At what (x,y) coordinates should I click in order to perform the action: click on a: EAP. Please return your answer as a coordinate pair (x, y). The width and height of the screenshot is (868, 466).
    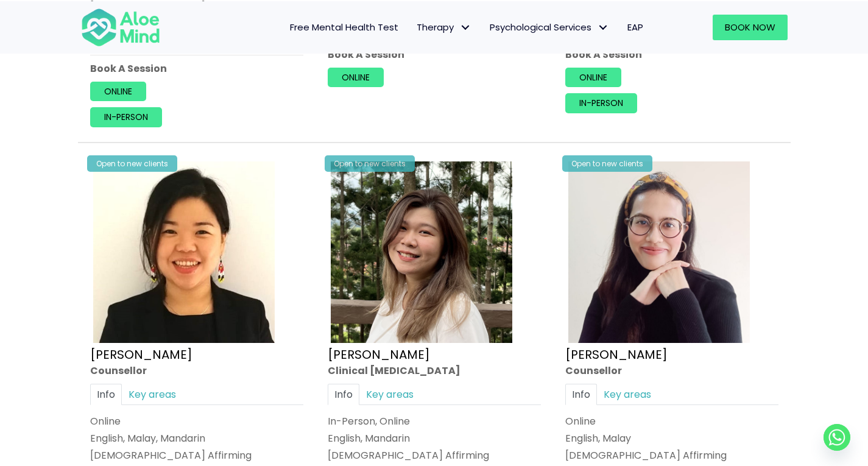
    Looking at the image, I should click on (636, 28).